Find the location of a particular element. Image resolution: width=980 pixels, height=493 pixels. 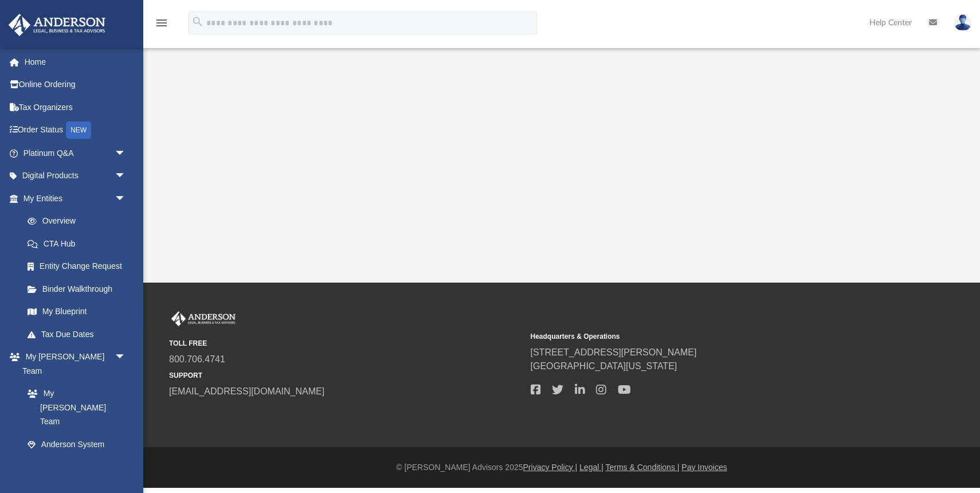

a: Entity Change Request is located at coordinates (80, 267).